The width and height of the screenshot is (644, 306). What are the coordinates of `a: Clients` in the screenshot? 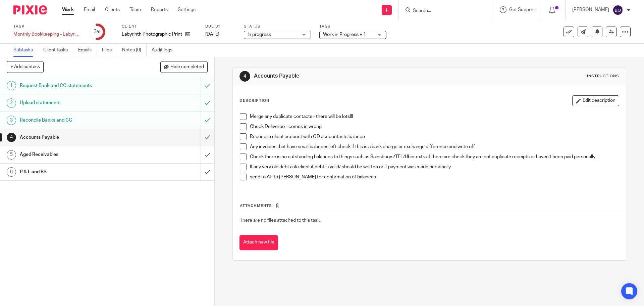 It's located at (113, 10).